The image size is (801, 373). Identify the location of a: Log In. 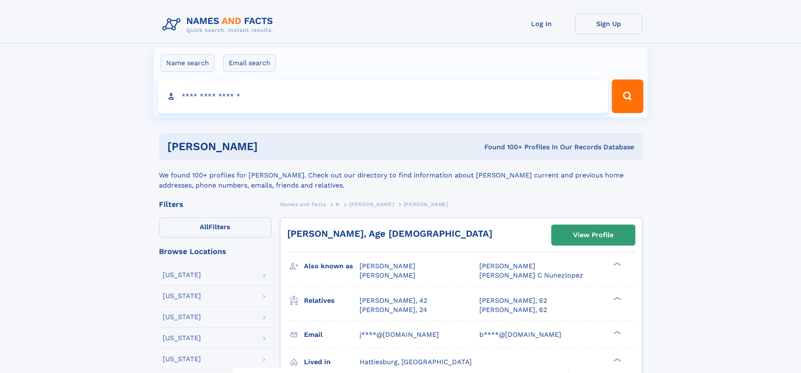
(541, 24).